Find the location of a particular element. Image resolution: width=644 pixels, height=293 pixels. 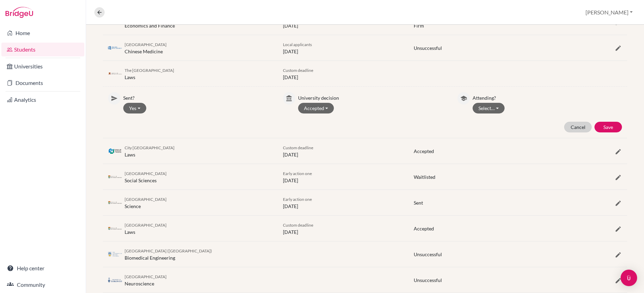

a: Community is located at coordinates (43, 285).